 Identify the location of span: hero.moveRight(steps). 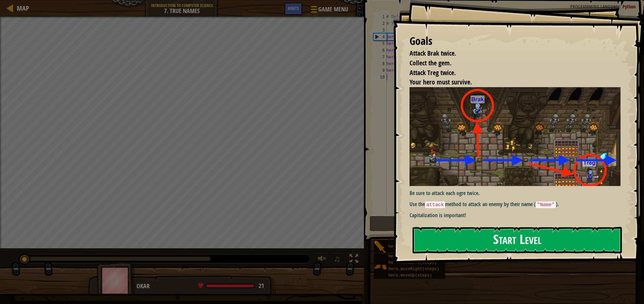
(414, 269).